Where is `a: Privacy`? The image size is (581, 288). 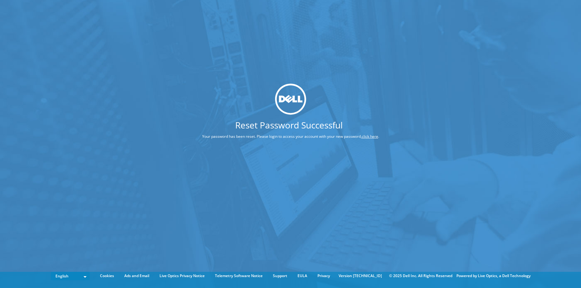 a: Privacy is located at coordinates (323, 276).